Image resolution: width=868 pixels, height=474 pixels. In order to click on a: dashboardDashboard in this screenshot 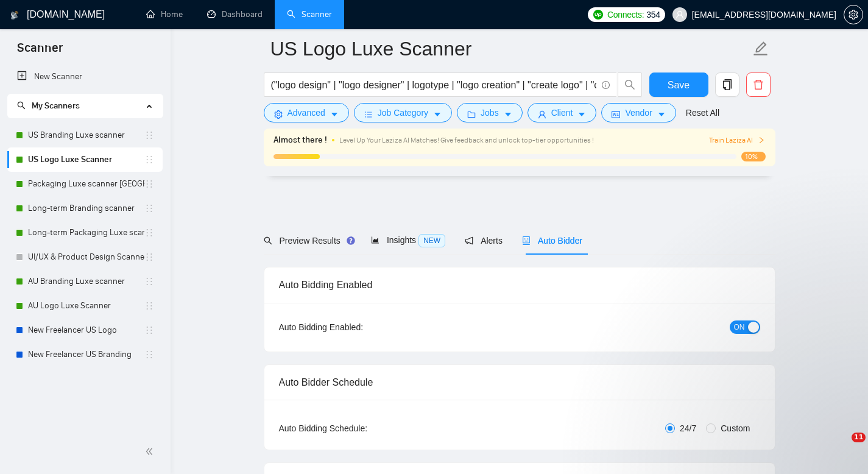, I will do `click(234, 14)`.